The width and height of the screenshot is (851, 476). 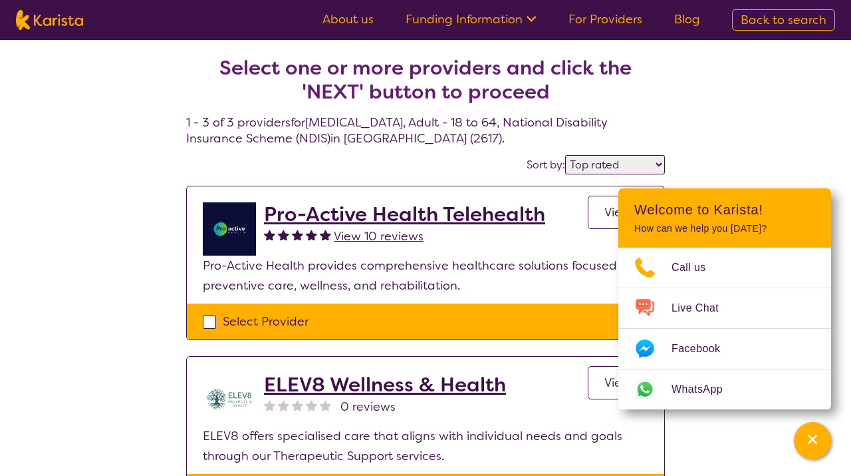 What do you see at coordinates (404, 214) in the screenshot?
I see `a: Pro-Active Health Telehealth` at bounding box center [404, 214].